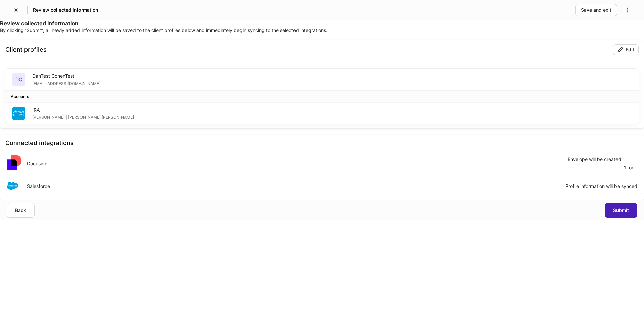 This screenshot has width=644, height=317. I want to click on div: Edit, so click(630, 50).